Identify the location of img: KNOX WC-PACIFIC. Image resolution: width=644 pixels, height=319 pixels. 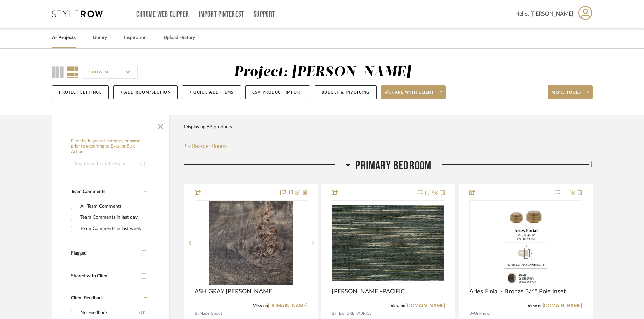
(388, 242).